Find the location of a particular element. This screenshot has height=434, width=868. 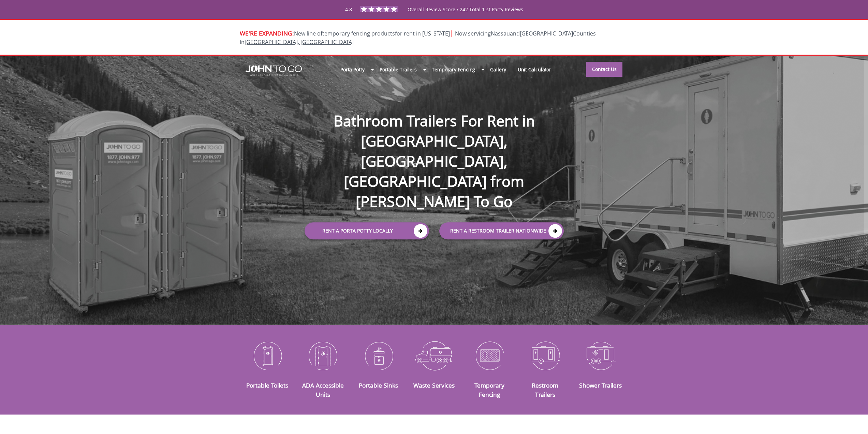

a: temporary fencing products is located at coordinates (359, 33).